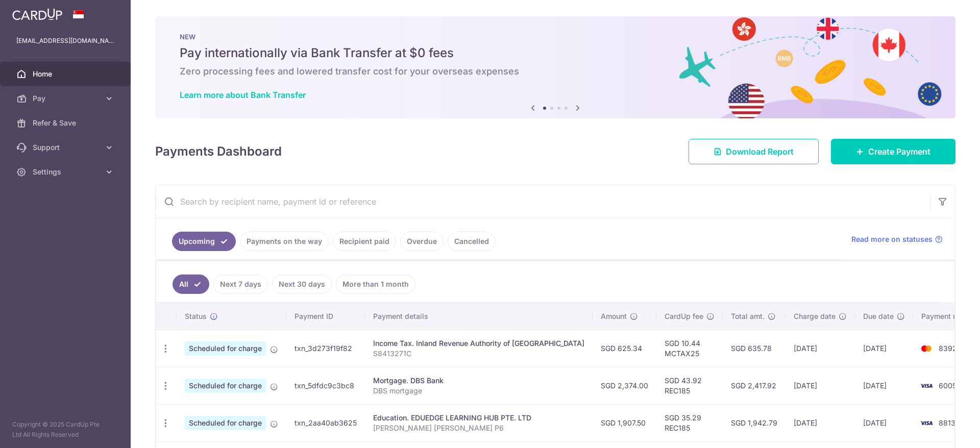 The height and width of the screenshot is (448, 980). I want to click on td: SGD 2,374.00, so click(624, 385).